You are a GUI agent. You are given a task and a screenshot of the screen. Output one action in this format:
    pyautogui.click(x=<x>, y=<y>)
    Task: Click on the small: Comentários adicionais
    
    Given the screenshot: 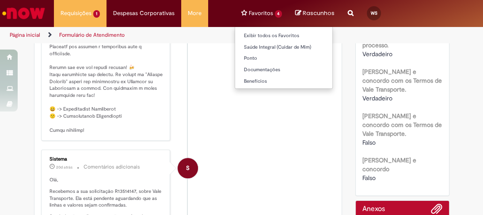 What is the action you would take?
    pyautogui.click(x=112, y=167)
    